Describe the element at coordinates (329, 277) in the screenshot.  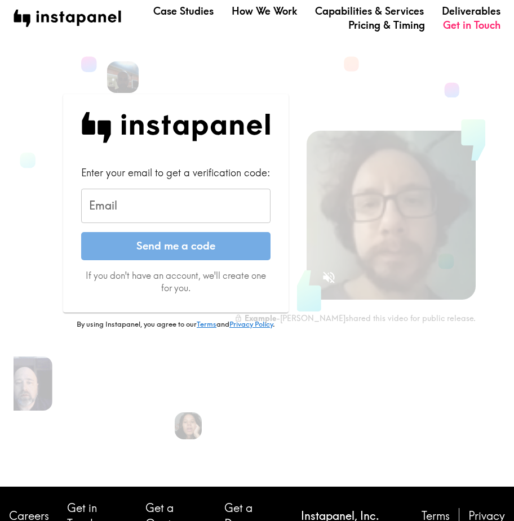
I see `button: Sound is off` at that location.